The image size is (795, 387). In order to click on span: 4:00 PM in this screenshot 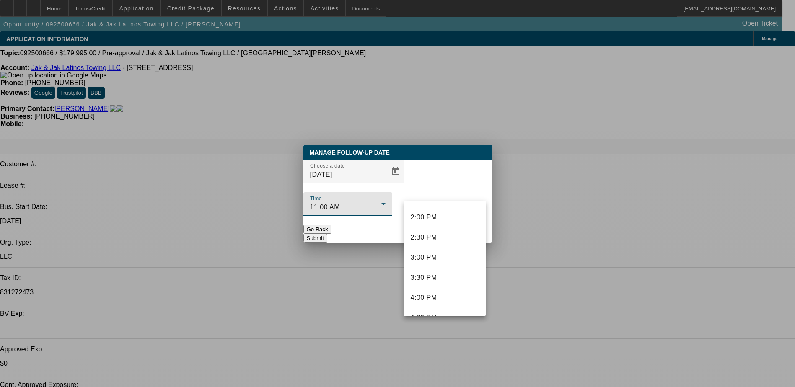, I will do `click(424, 298)`.